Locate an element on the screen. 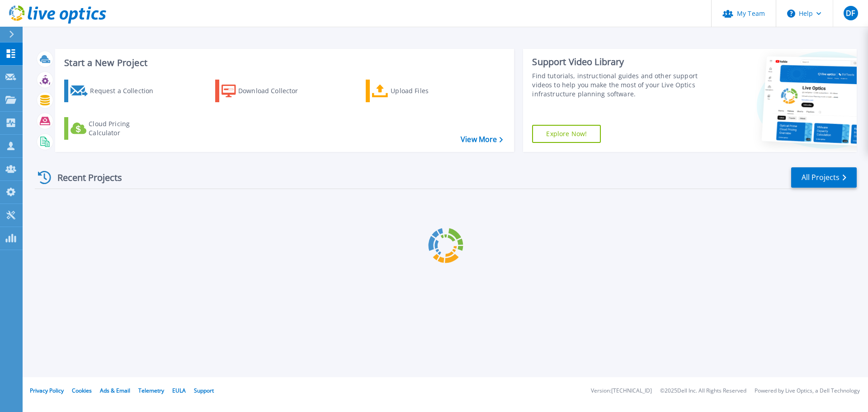 The image size is (868, 412). div: Request a Collection is located at coordinates (126, 91).